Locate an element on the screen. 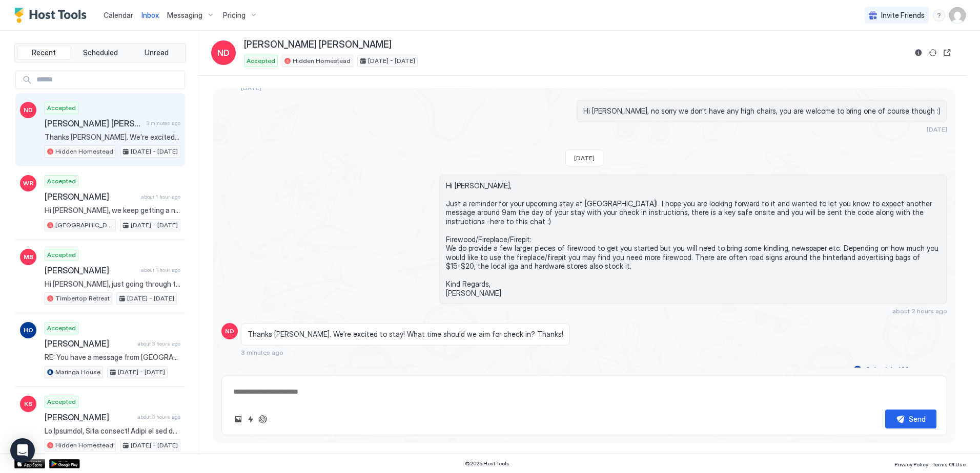 The height and width of the screenshot is (473, 980). button: Upload image is located at coordinates (239, 419).